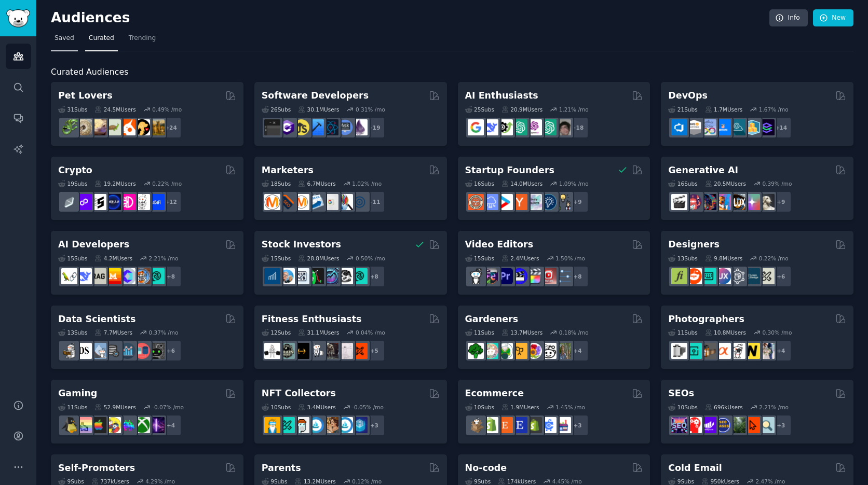  I want to click on div: 0.04 % /mo, so click(370, 333).